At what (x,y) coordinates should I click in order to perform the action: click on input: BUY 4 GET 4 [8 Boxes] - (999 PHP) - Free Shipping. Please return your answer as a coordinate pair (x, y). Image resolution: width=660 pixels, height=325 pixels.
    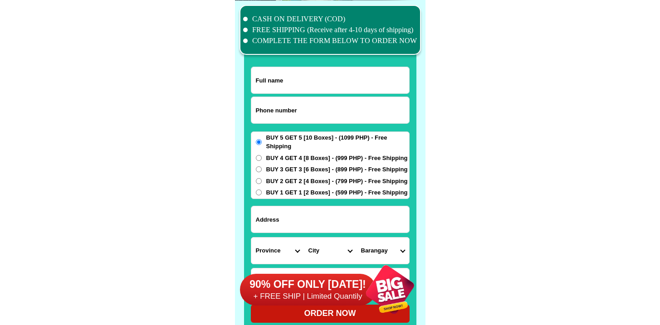
    Looking at the image, I should click on (258, 158).